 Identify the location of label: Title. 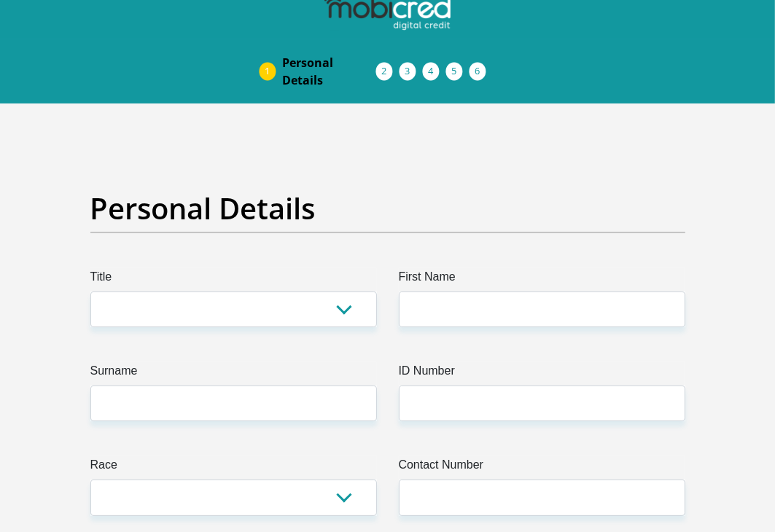
(233, 279).